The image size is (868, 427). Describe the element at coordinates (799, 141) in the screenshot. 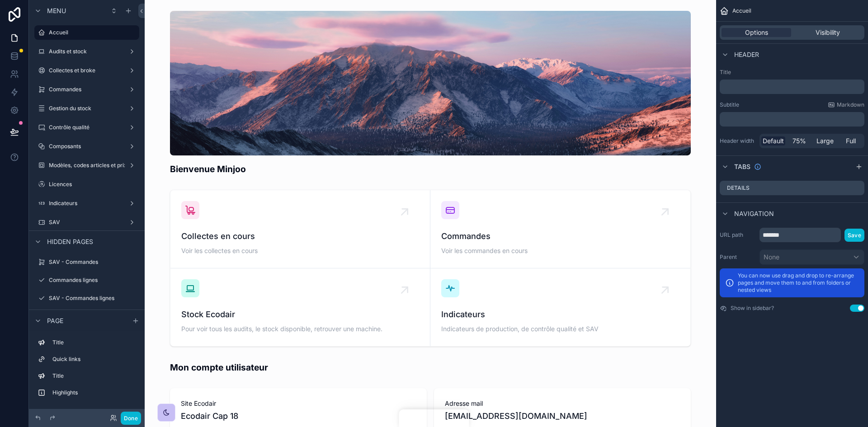

I see `span: 75%` at that location.